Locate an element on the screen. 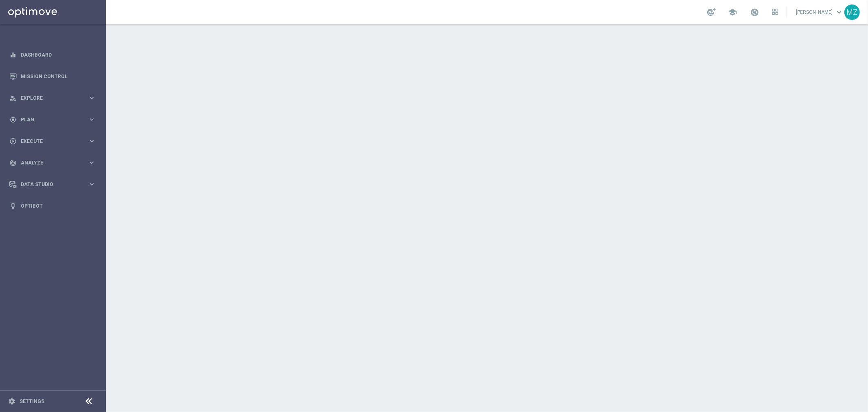  i: equalizer is located at coordinates (13, 55).